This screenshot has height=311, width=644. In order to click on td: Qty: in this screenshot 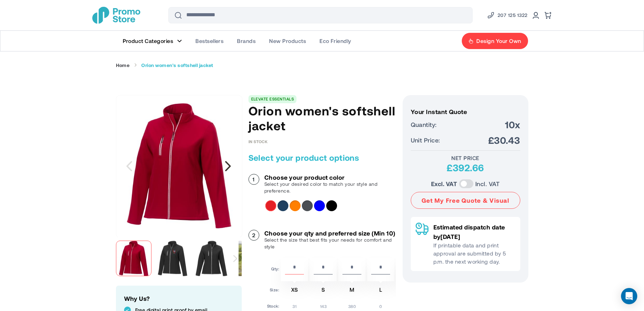, I will do `click(273, 269)`.